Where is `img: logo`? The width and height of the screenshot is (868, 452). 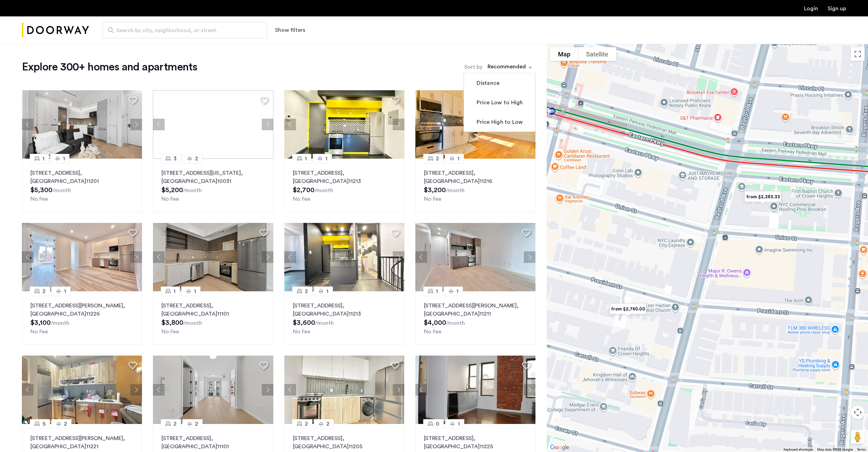
img: logo is located at coordinates (56, 30).